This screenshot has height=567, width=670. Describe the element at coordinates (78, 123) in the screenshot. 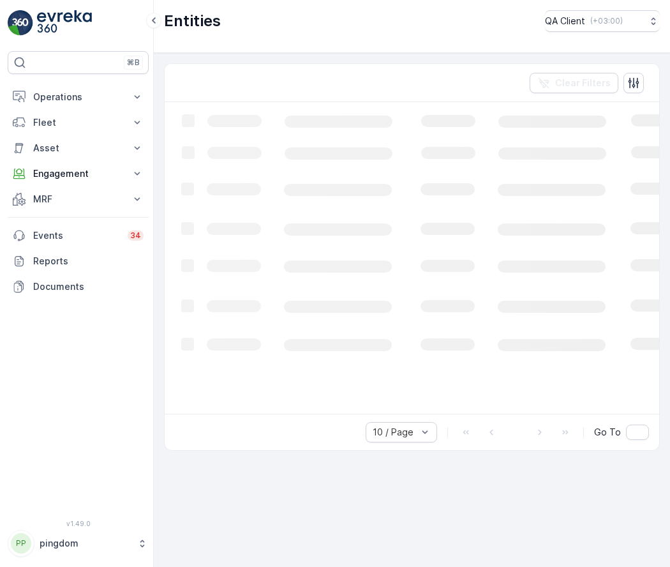

I see `button: Fleet` at that location.